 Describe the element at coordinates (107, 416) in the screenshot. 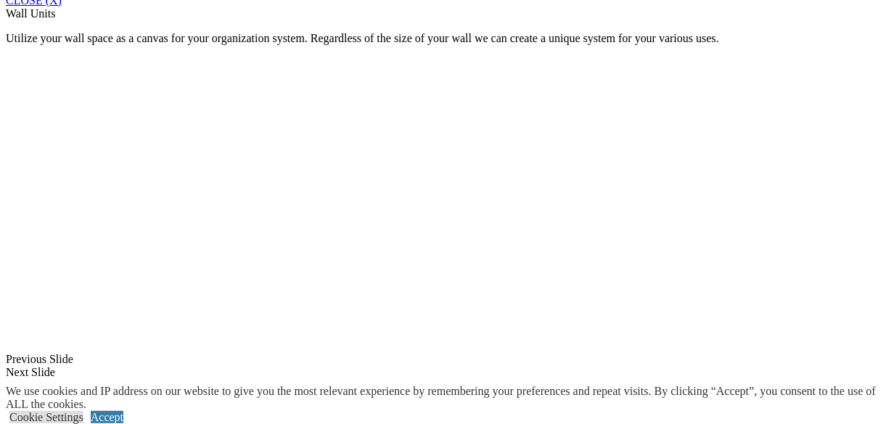

I see `a: Accept` at that location.